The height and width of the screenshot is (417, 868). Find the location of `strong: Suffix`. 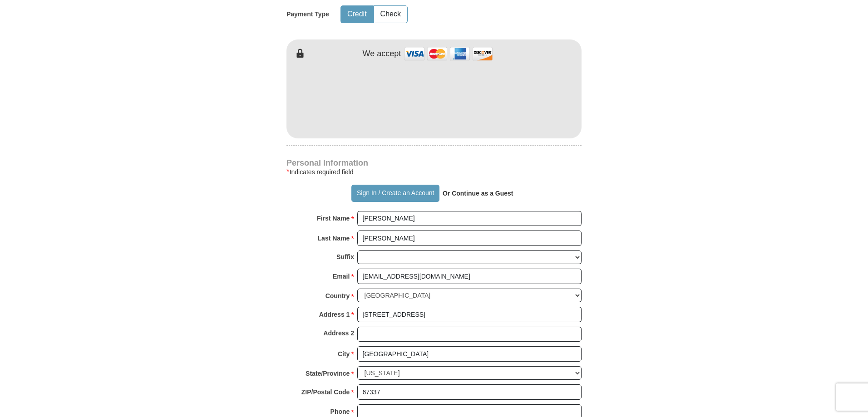

strong: Suffix is located at coordinates (345, 257).